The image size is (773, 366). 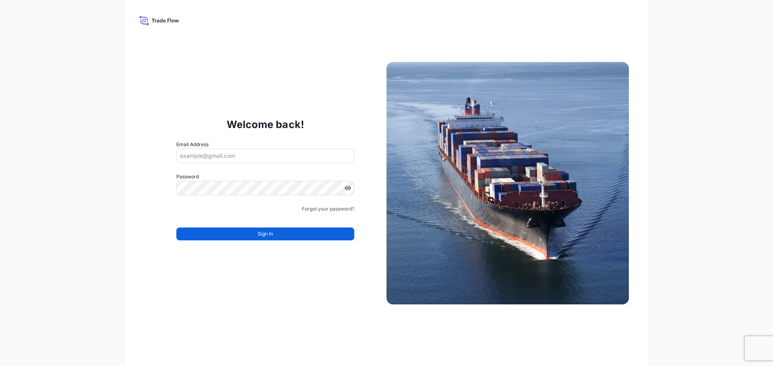 What do you see at coordinates (265, 156) in the screenshot?
I see `input: example@gmail.com` at bounding box center [265, 156].